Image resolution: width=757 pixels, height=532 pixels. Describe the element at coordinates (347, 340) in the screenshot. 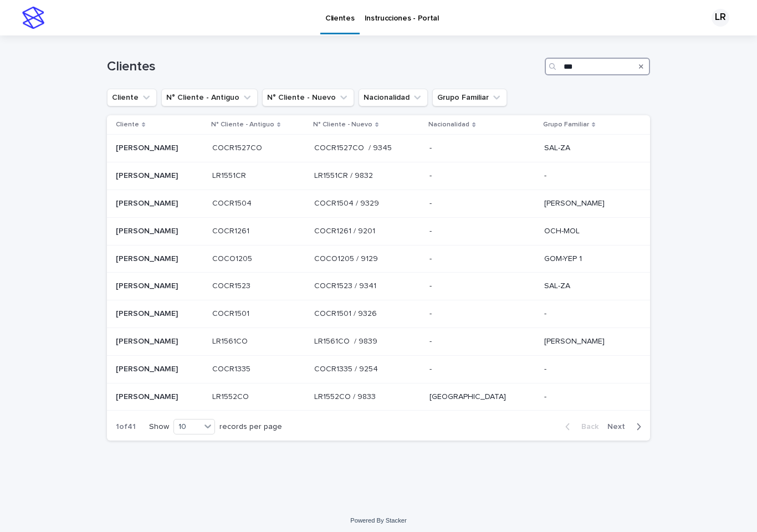

I see `p: LR1561CO / 9839` at that location.